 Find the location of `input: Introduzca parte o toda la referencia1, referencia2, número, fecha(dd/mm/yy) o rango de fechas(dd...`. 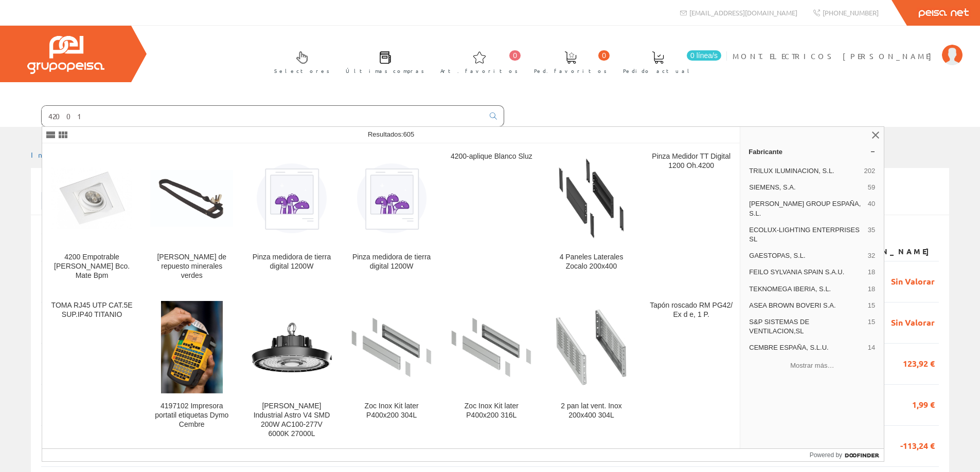

input: Introduzca parte o toda la referencia1, referencia2, número, fecha(dd/mm/yy) o rango de fechas(dd... is located at coordinates (319, 201).